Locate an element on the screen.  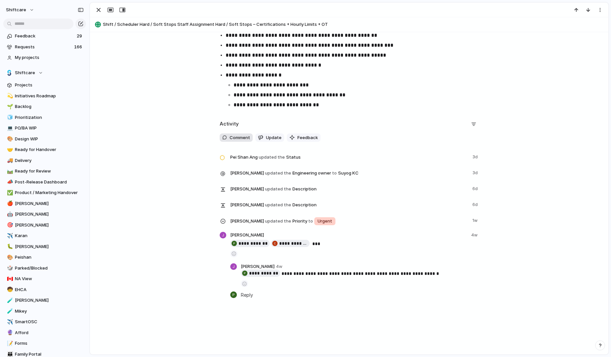
span: Status is located at coordinates (350, 157).